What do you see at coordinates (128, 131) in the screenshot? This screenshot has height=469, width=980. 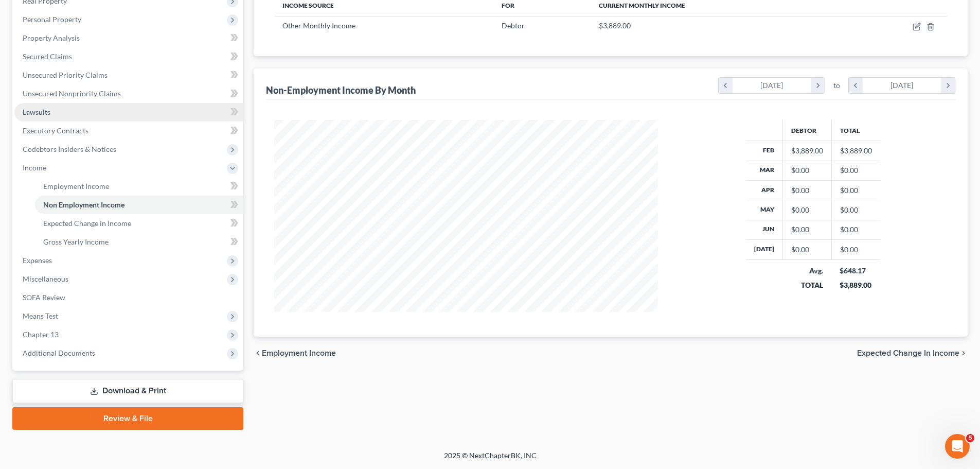 I see `a: Executory Contracts` at bounding box center [128, 131].